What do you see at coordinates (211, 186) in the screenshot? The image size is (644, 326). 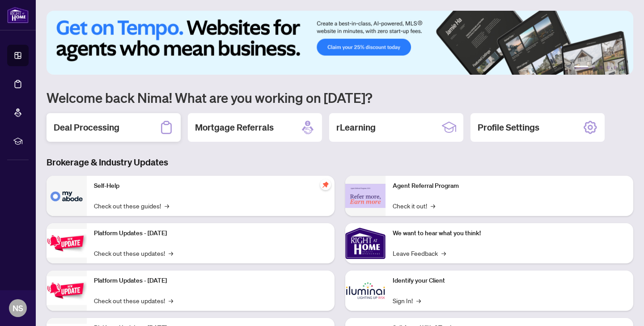 I see `p: Self-Help` at bounding box center [211, 186].